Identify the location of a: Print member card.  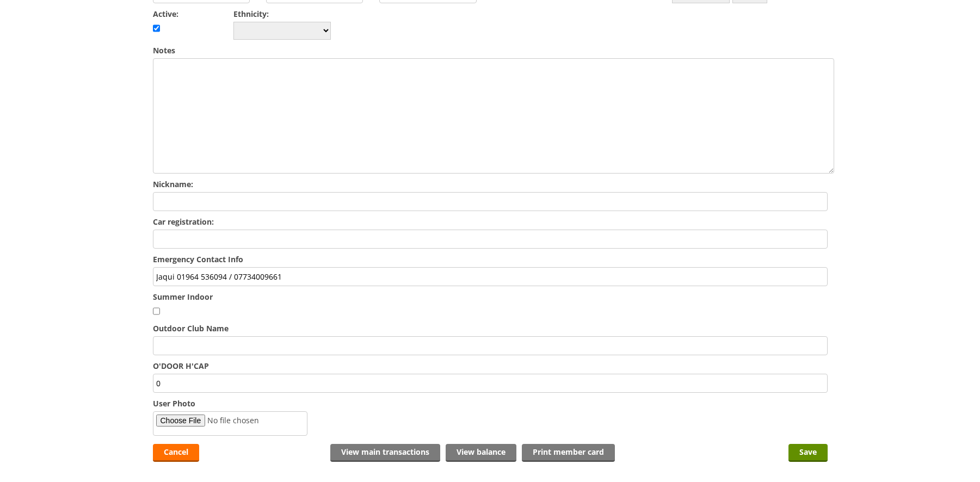
(569, 453).